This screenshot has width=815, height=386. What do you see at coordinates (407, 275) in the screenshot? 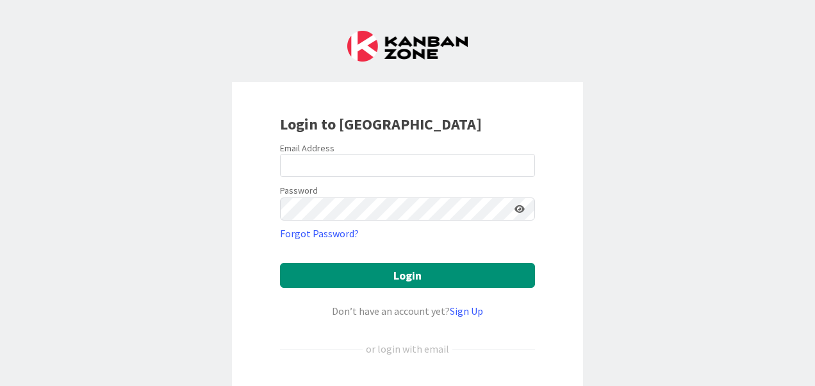
I see `button: Login` at bounding box center [407, 275].